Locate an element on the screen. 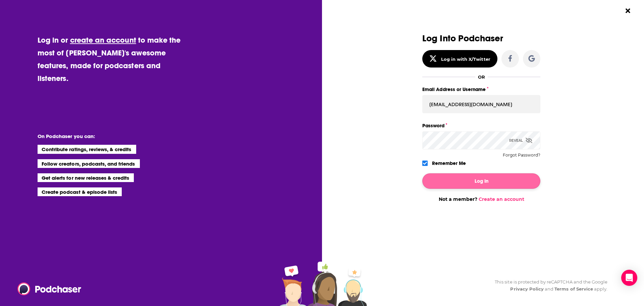 This screenshot has height=306, width=644. label: Password is located at coordinates (481, 126).